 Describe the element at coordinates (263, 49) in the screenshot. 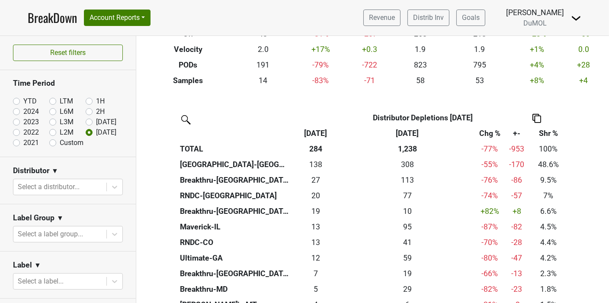

I see `td: 2.0` at that location.